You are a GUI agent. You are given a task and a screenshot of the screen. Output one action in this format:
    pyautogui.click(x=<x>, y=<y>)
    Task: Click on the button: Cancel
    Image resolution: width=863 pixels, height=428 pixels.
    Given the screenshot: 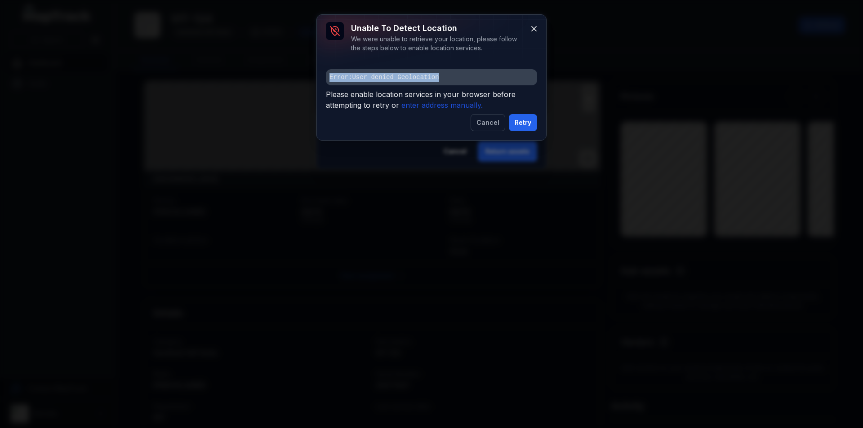 What is the action you would take?
    pyautogui.click(x=487, y=123)
    